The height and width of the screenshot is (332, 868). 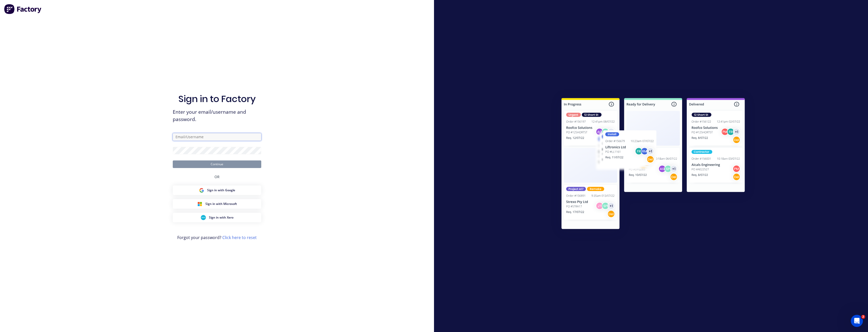 I want to click on button: Continue, so click(x=217, y=164).